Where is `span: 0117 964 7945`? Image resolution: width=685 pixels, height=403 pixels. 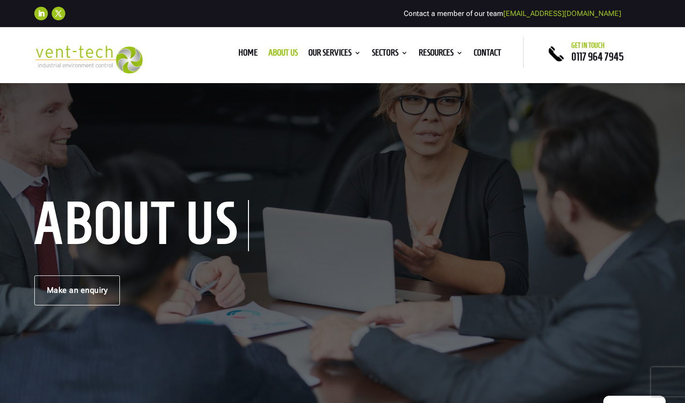 span: 0117 964 7945 is located at coordinates (597, 57).